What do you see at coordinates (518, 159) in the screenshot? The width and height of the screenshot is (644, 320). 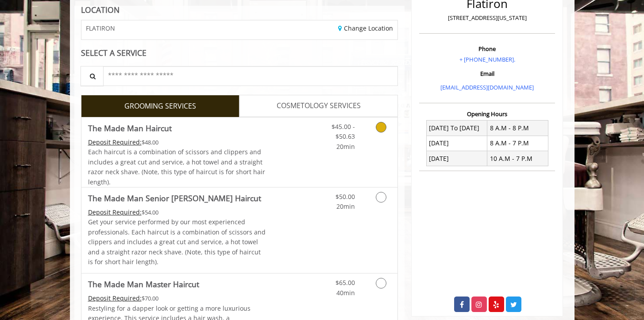 I see `td: 10 A.M - 7 P.M` at bounding box center [518, 159].